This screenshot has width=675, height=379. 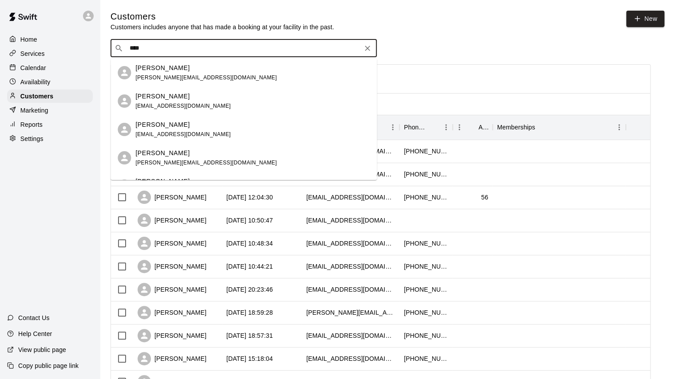 What do you see at coordinates (222, 16) in the screenshot?
I see `h5: Customers` at bounding box center [222, 16].